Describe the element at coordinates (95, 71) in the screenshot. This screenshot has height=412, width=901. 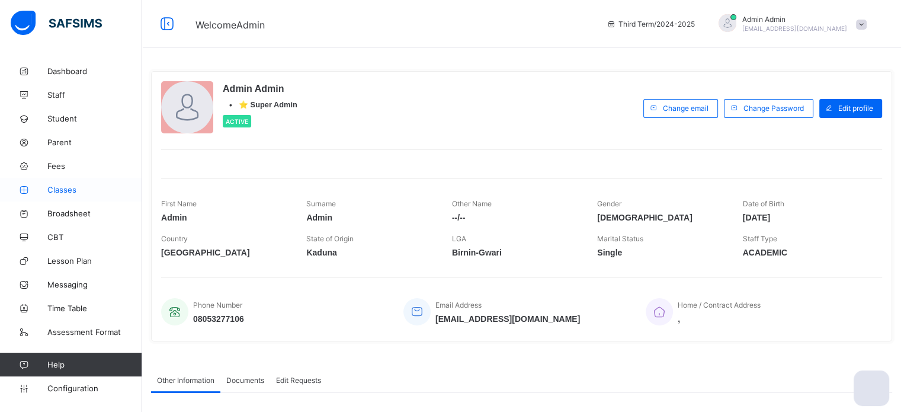
I see `span: Dashboard` at that location.